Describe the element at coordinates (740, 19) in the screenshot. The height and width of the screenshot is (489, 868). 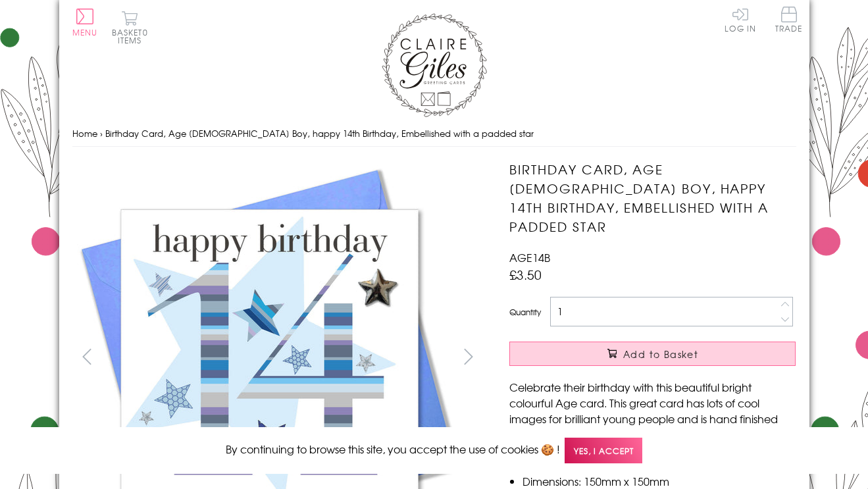
I see `a: Log In` at that location.